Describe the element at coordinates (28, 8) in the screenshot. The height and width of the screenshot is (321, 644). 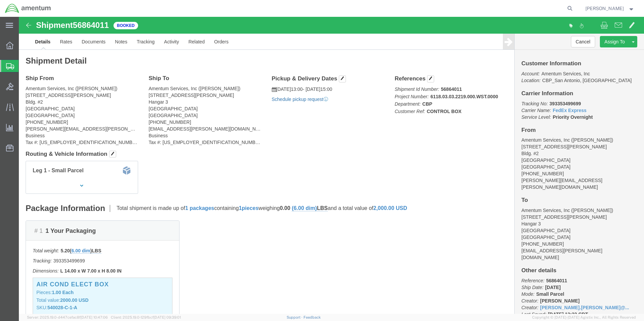
I see `img: logo` at that location.